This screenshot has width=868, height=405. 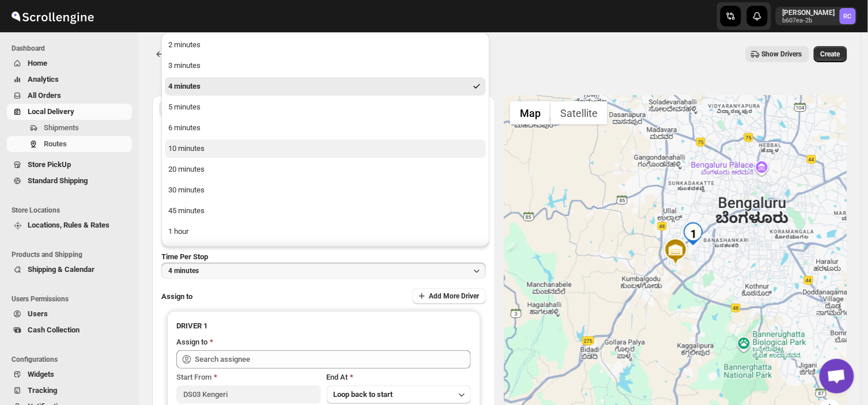 I want to click on span: Configurations, so click(x=72, y=359).